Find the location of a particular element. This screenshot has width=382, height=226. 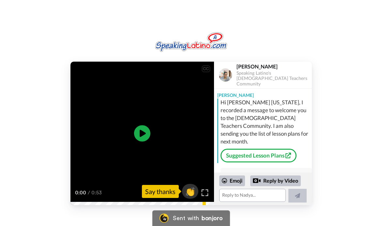

img: logo is located at coordinates (191, 42).